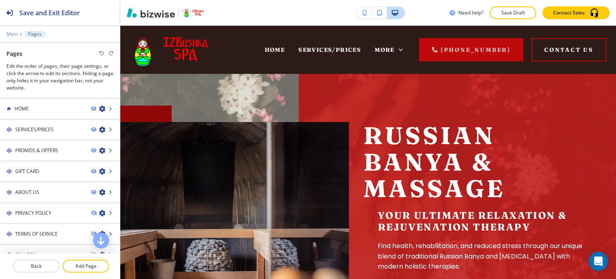 Image resolution: width=616 pixels, height=279 pixels. I want to click on div: Open Intercom Messenger, so click(599, 261).